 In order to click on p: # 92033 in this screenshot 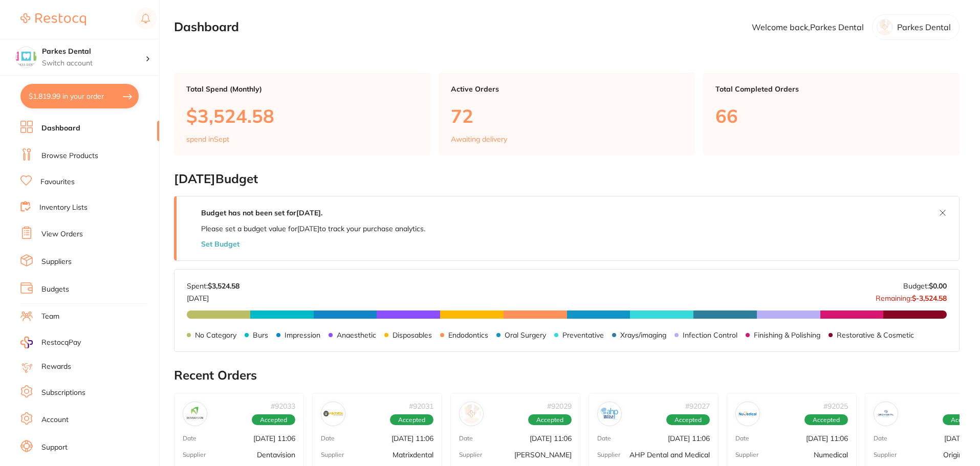, I will do `click(283, 406)`.